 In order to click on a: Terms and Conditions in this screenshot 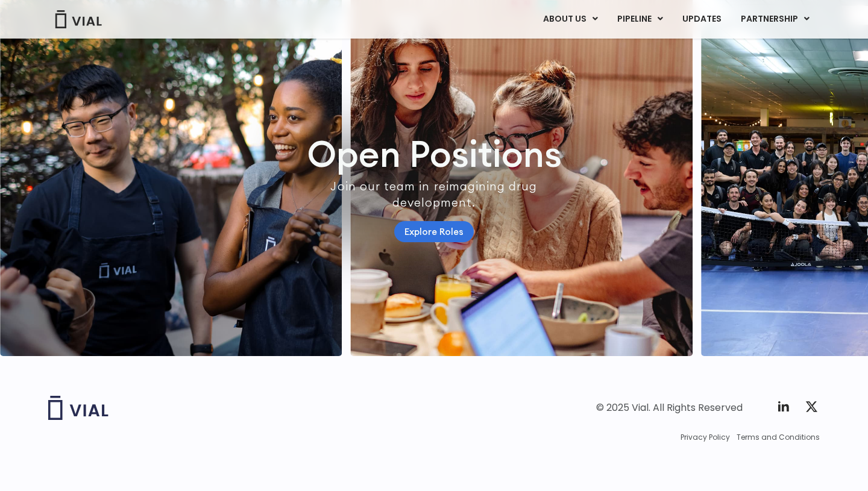, I will do `click(778, 438)`.